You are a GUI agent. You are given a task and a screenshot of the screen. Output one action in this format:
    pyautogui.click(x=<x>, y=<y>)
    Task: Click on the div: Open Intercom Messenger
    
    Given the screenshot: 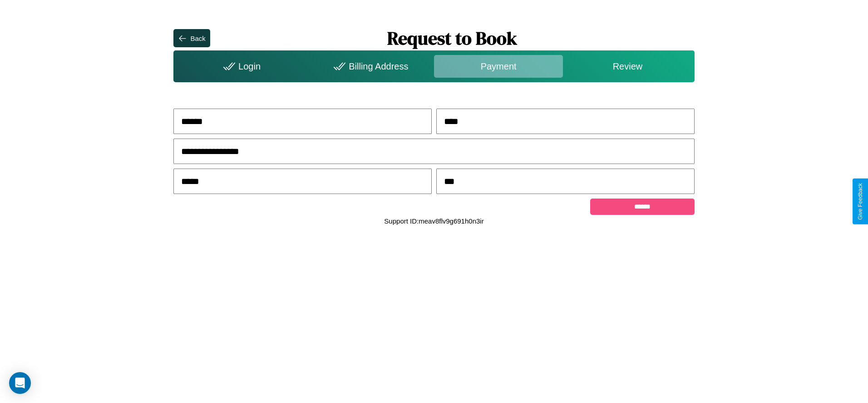 What is the action you would take?
    pyautogui.click(x=20, y=383)
    